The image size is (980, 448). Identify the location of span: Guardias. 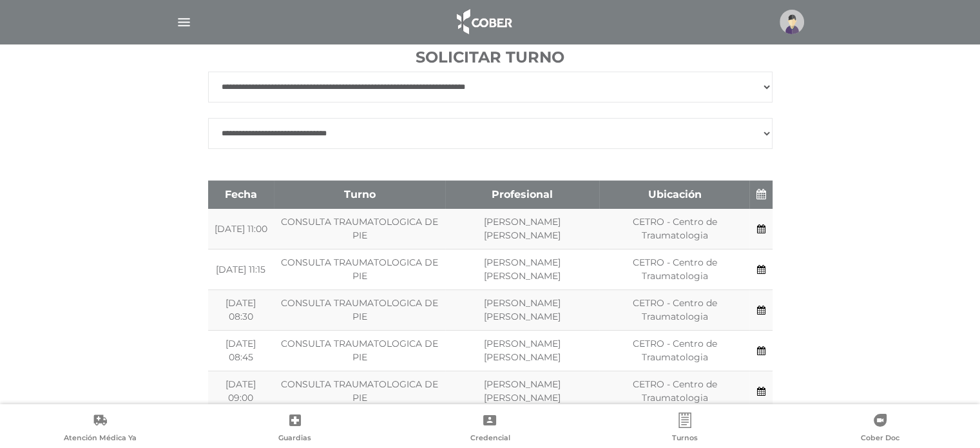
(294, 439).